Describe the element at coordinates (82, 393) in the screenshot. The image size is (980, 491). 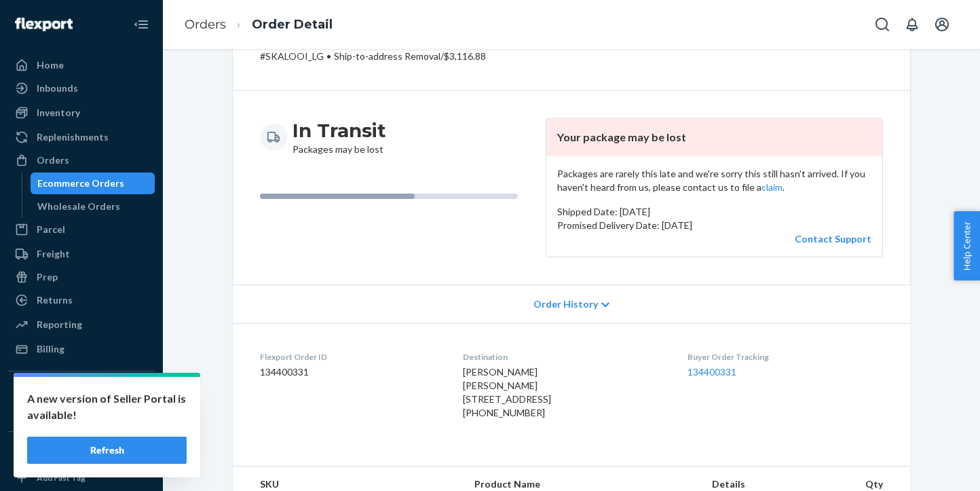
I see `button: Integrations` at that location.